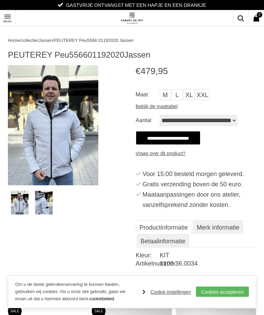  Describe the element at coordinates (132, 18) in the screenshot. I see `img: Fabert de Wit` at that location.